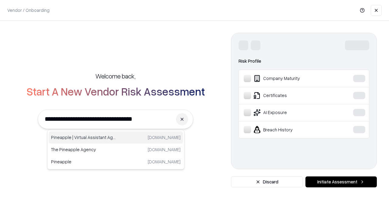 This screenshot has width=389, height=219. I want to click on div: Risk Profile, so click(304, 61).